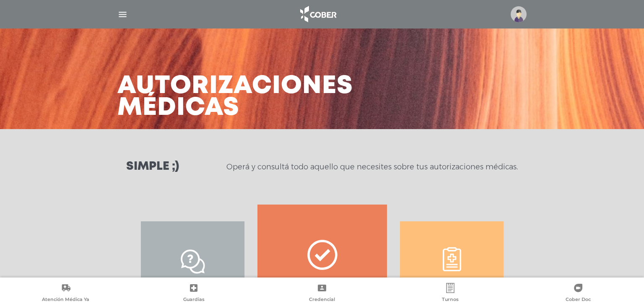 The image size is (644, 306). I want to click on h3: Autorizaciones médicas, so click(236, 97).